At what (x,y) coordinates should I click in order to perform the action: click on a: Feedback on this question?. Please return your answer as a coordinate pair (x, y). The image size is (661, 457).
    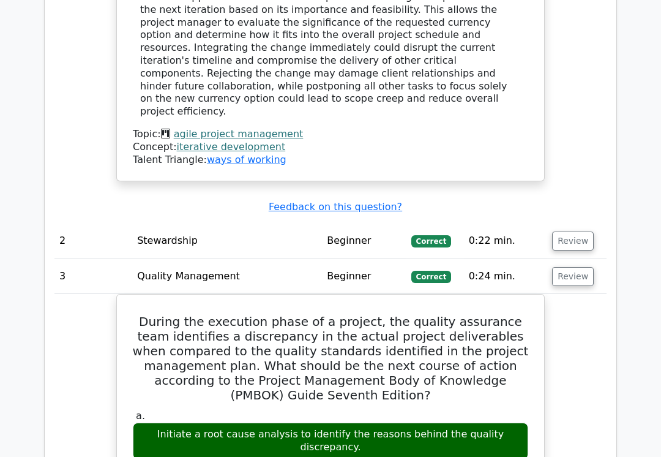
    Looking at the image, I should click on (335, 206).